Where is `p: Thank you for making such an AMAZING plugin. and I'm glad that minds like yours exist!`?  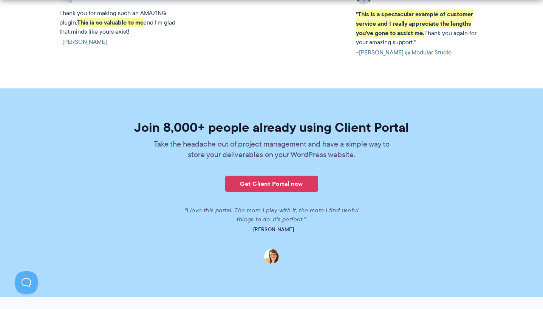 p: Thank you for making such an AMAZING plugin. and I'm glad that minds like yours exist! is located at coordinates (123, 22).